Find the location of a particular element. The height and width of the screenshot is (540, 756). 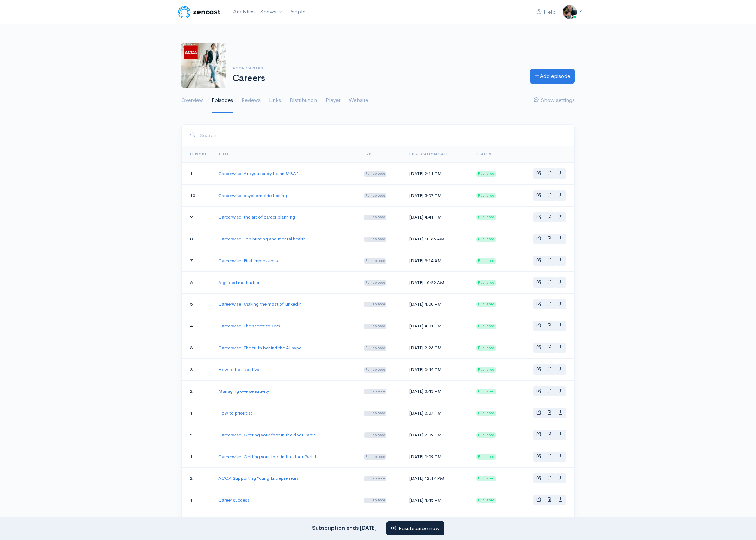

a: Careerwise: Getting your foot in the door Part 1 is located at coordinates (267, 456).